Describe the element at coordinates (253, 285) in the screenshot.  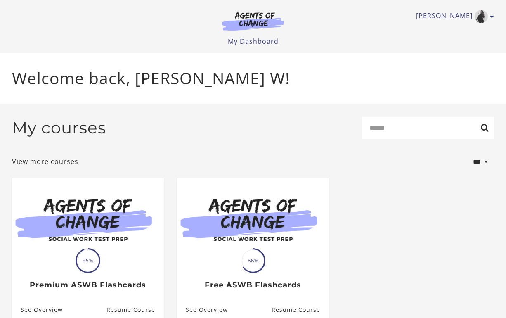
I see `h3: Free ASWB Flashcards` at that location.